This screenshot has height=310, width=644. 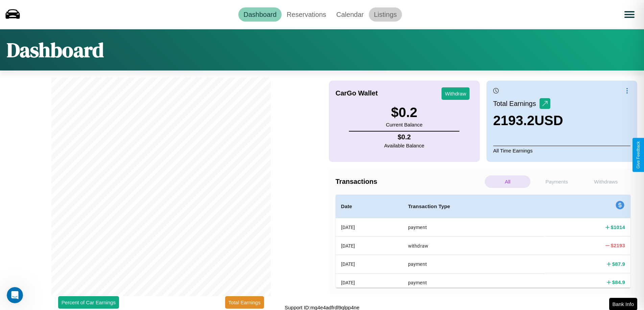 I want to click on p: Available Balance, so click(x=404, y=145).